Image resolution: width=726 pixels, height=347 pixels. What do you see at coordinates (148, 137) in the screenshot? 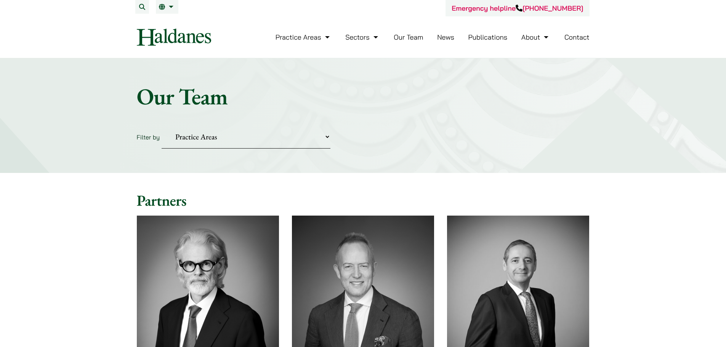
I see `label: Filter by` at bounding box center [148, 137].